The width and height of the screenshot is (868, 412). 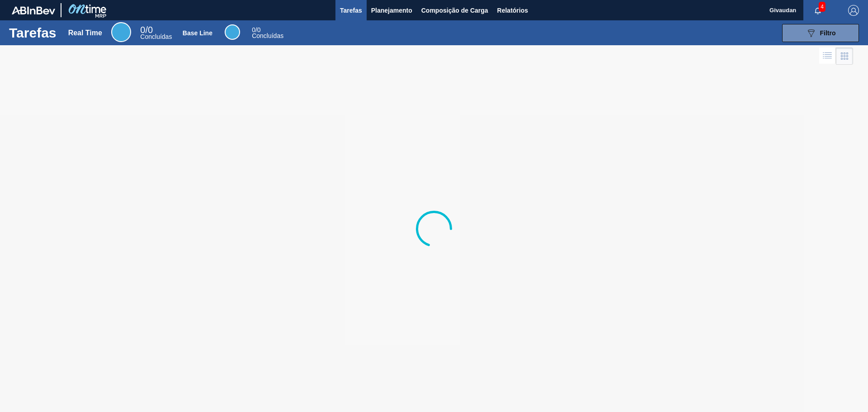 I want to click on img: Logout, so click(x=854, y=10).